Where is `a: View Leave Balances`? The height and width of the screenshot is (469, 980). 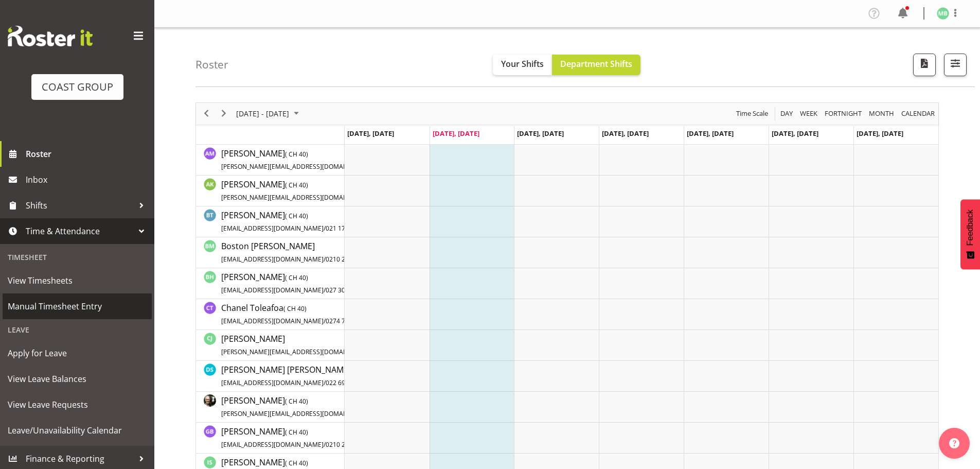 a: View Leave Balances is located at coordinates (77, 378).